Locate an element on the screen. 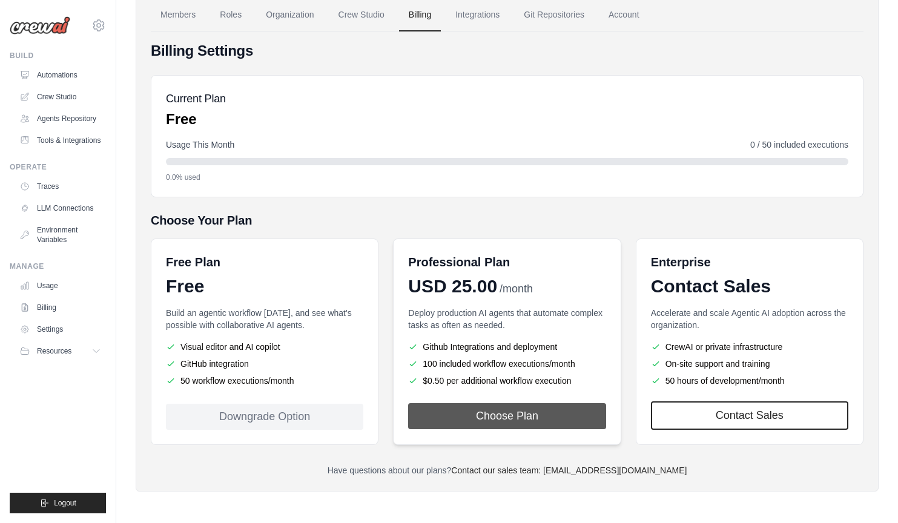 This screenshot has width=898, height=523. li: 100 included workflow executions/month is located at coordinates (507, 364).